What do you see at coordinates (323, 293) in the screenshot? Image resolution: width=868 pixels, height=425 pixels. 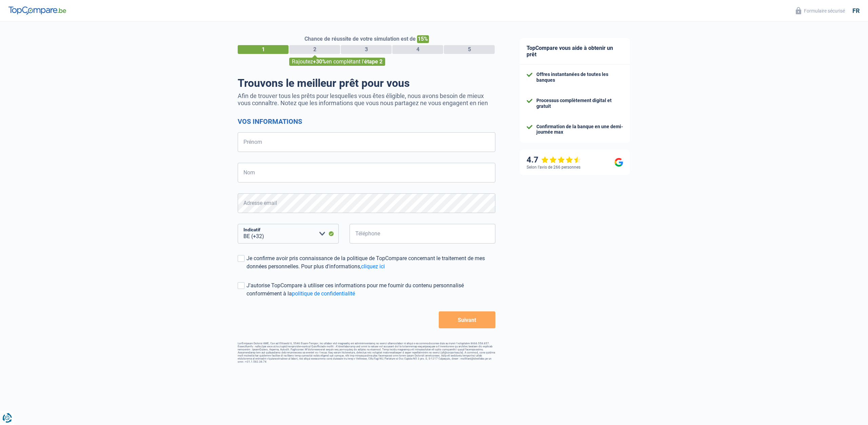 I see `a: politique de confidentialité` at bounding box center [323, 293].